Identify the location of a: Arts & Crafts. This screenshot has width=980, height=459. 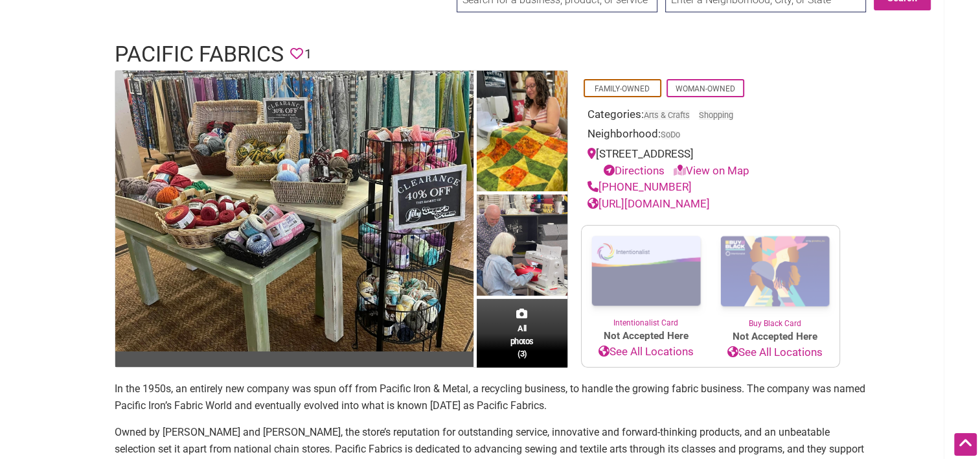
(667, 115).